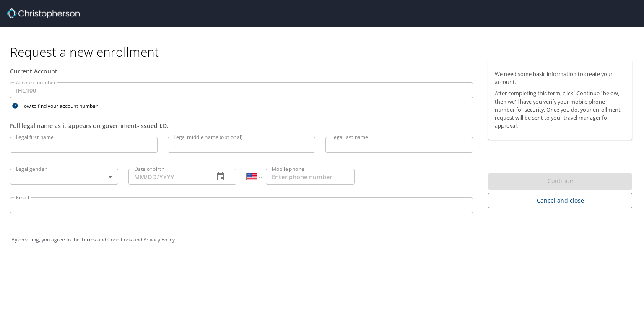 This screenshot has height=332, width=644. What do you see at coordinates (560, 78) in the screenshot?
I see `p: We need some basic information to create your account.` at bounding box center [560, 78].